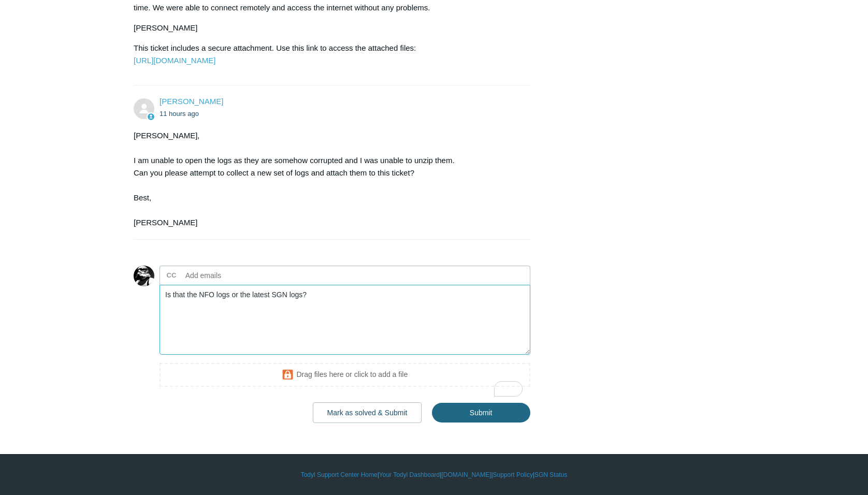 This screenshot has width=868, height=495. I want to click on button: Mark as solved & Submit, so click(367, 413).